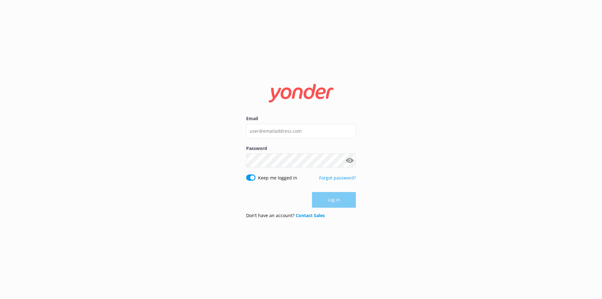 The image size is (602, 299). What do you see at coordinates (301, 131) in the screenshot?
I see `input: user@emailaddress.com` at bounding box center [301, 131].